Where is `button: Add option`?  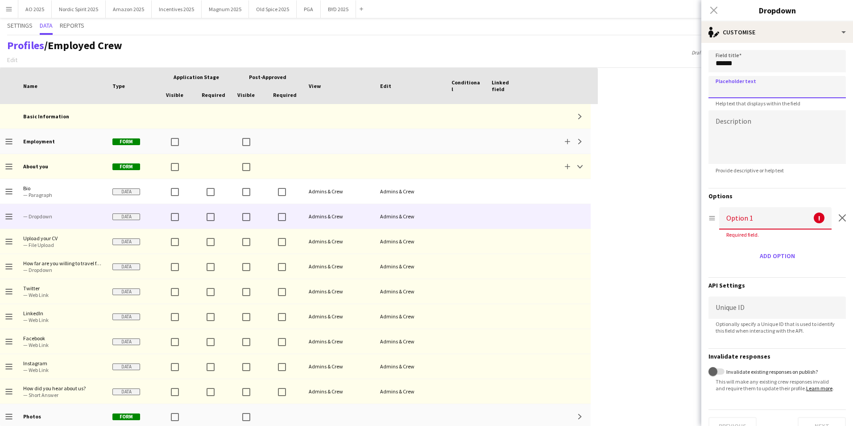 button: Add option is located at coordinates (777, 256).